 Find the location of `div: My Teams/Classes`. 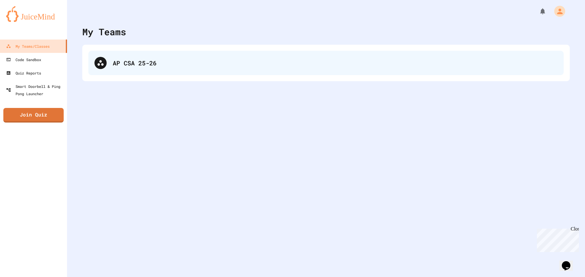

div: My Teams/Classes is located at coordinates (28, 46).